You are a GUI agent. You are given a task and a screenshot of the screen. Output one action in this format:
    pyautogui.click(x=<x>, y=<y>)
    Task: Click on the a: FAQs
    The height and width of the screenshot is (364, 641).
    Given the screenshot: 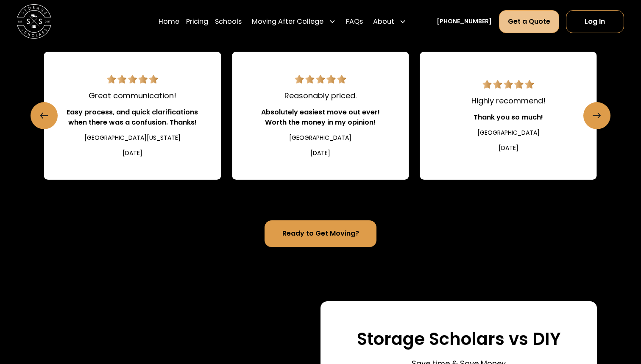 What is the action you would take?
    pyautogui.click(x=354, y=21)
    